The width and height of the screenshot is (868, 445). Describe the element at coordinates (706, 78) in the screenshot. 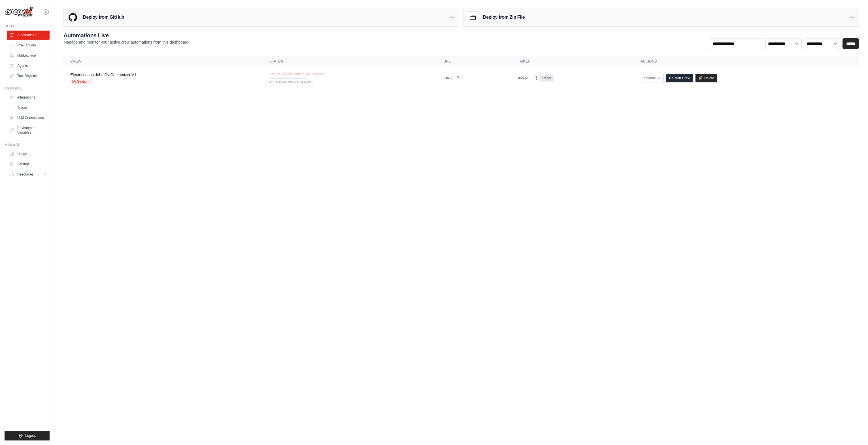

I see `a: Delete` at that location.